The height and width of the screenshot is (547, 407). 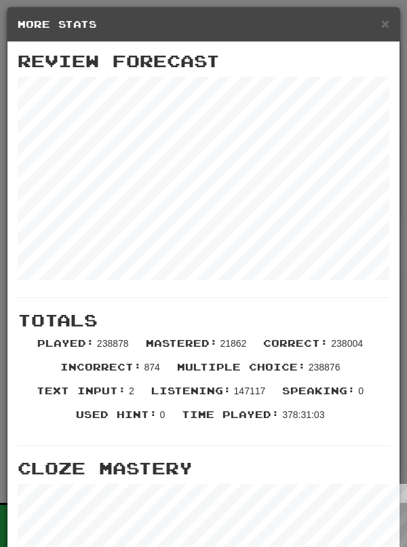 What do you see at coordinates (296, 343) in the screenshot?
I see `span: Correct :` at bounding box center [296, 343].